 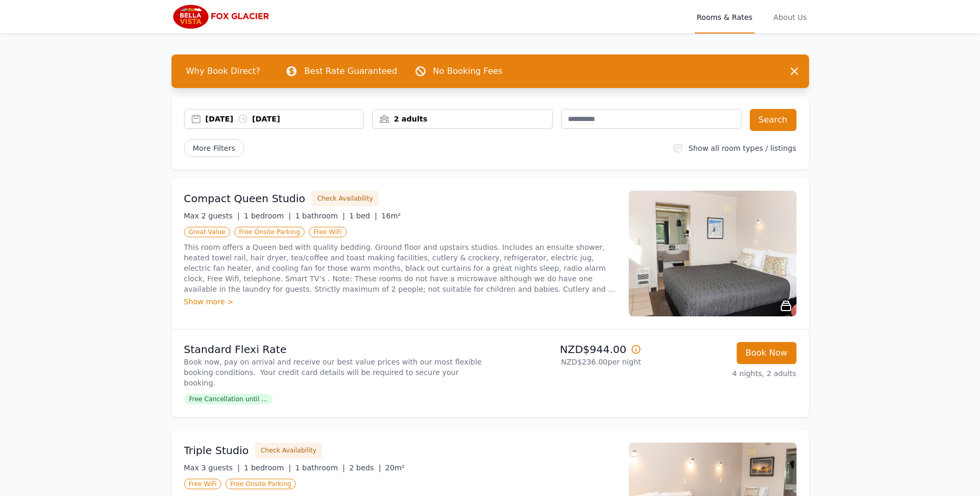 What do you see at coordinates (773, 120) in the screenshot?
I see `button: Search` at bounding box center [773, 120].